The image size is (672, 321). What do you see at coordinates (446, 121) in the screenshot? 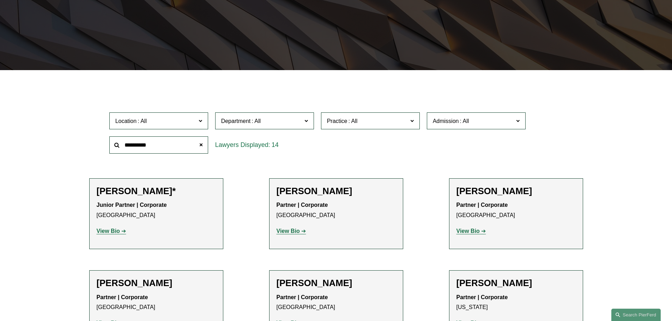
I see `span: Admission` at bounding box center [446, 121].